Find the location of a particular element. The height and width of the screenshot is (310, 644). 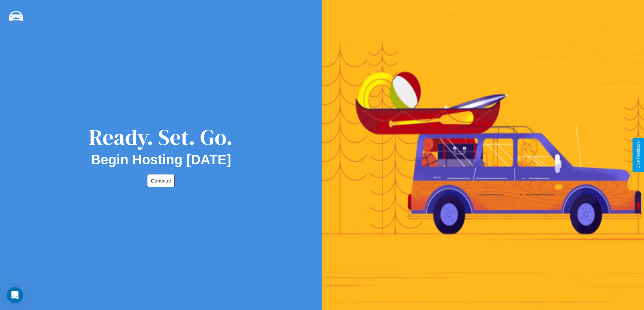

div: Ready. Set. Go. is located at coordinates (161, 137).